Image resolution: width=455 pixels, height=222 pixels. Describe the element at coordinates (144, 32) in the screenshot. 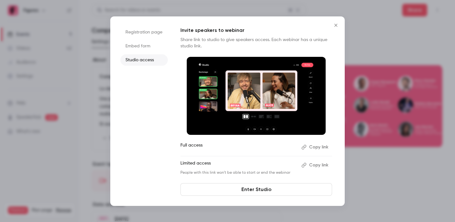

I see `li: Registration page` at that location.